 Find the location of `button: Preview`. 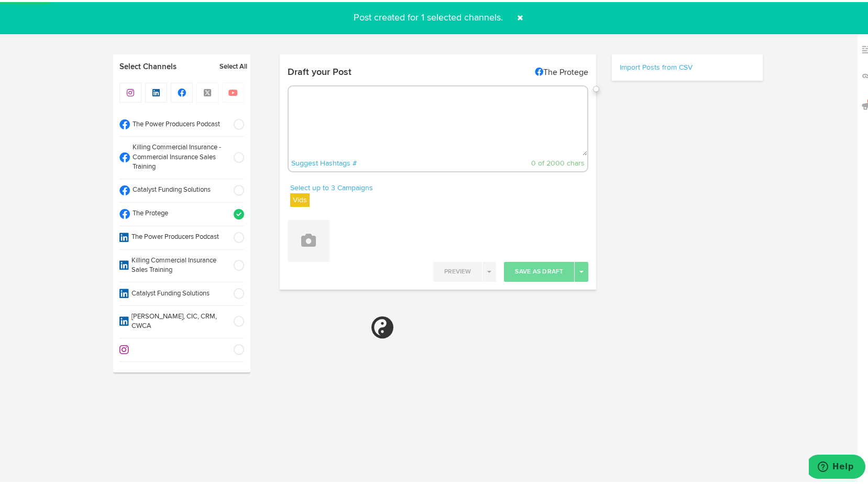

button: Preview is located at coordinates (457, 270).